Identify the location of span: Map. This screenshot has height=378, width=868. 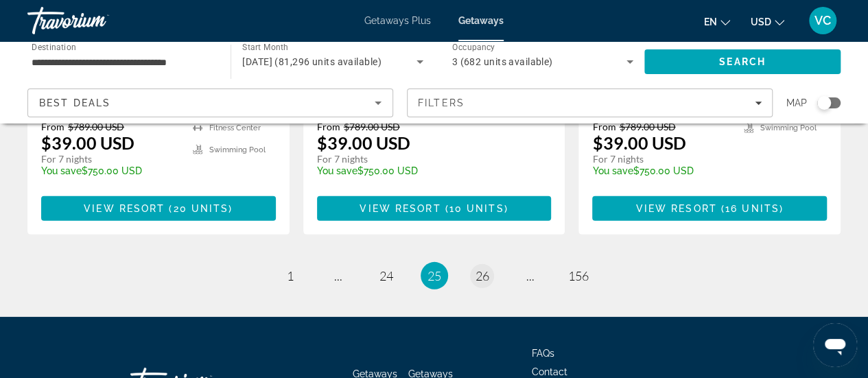
(797, 103).